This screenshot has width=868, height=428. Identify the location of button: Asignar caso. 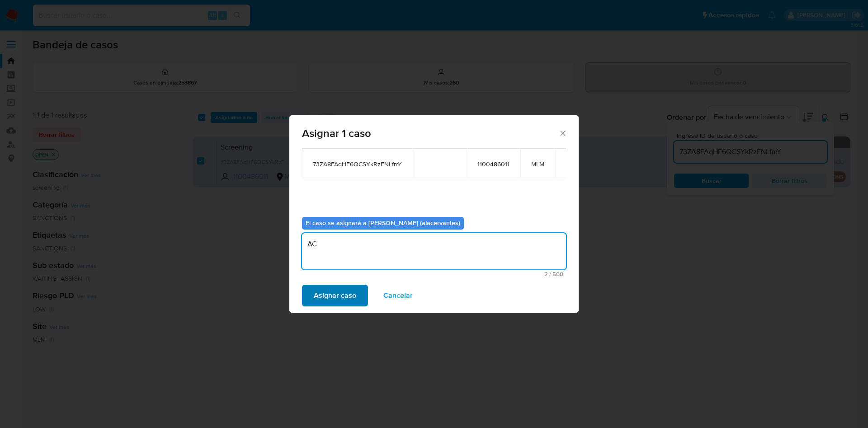
(335, 296).